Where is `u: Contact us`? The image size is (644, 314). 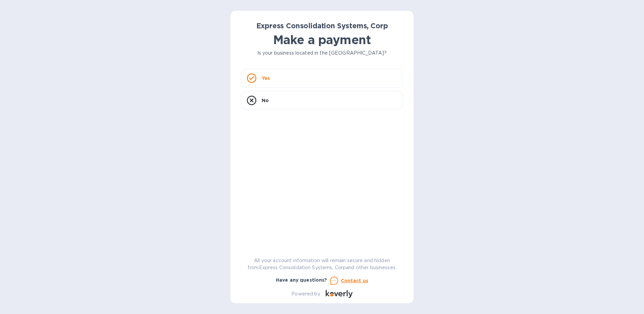
u: Contact us is located at coordinates (355, 280).